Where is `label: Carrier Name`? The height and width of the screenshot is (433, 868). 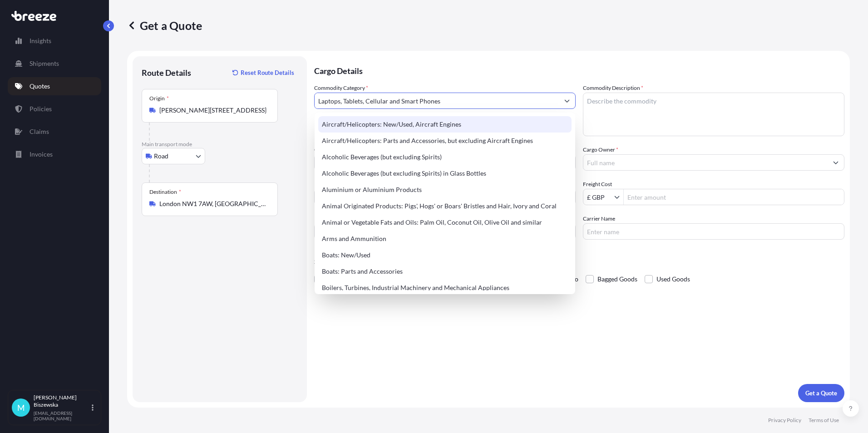
label: Carrier Name is located at coordinates (599, 219).